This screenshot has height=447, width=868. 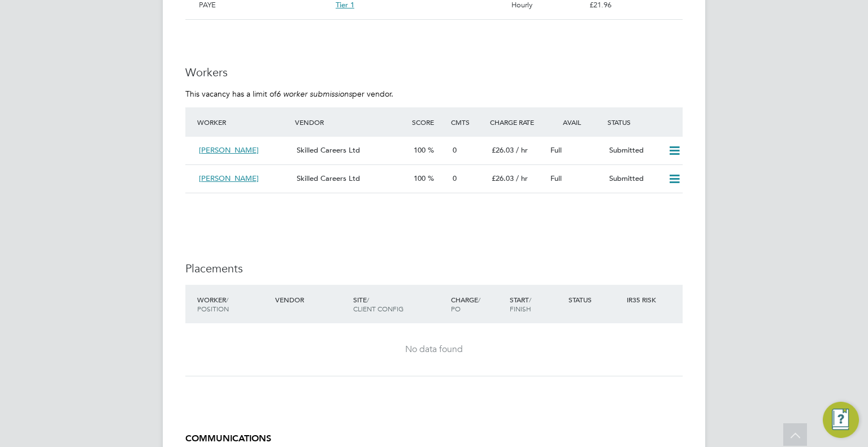 I want to click on span: / Position, so click(x=213, y=304).